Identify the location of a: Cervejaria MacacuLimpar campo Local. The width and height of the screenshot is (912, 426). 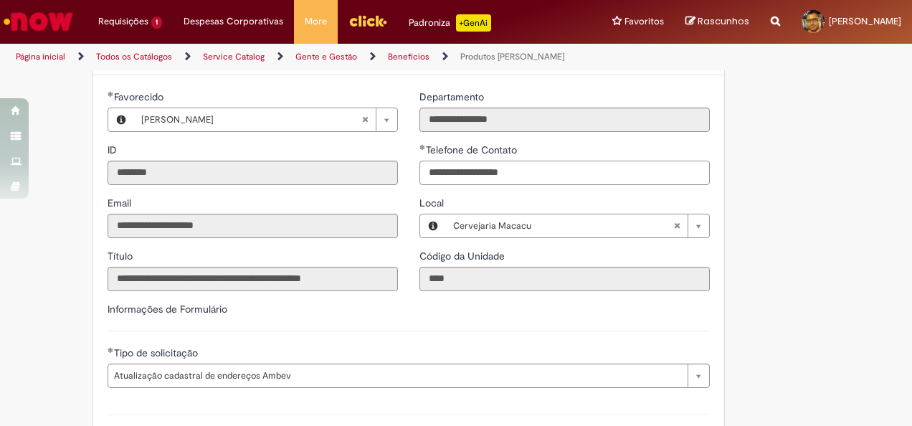
(577, 226).